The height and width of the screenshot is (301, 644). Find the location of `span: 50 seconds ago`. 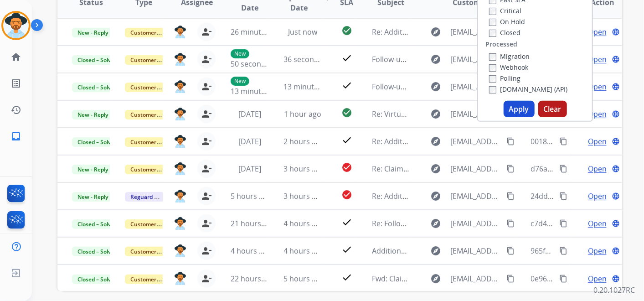

span: 50 seconds ago is located at coordinates (257, 64).